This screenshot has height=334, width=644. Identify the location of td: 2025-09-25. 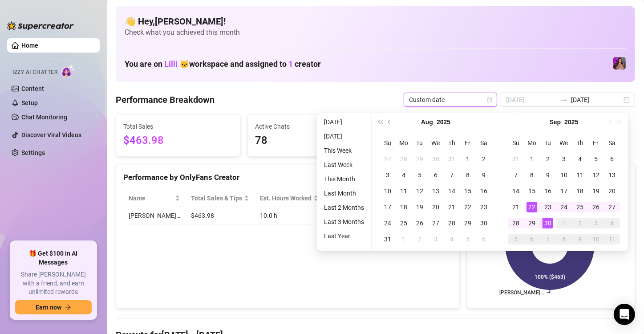
(580, 207).